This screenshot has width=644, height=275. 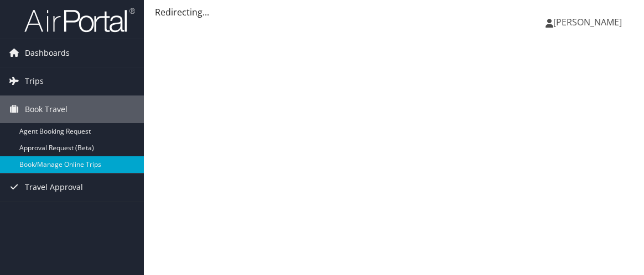 What do you see at coordinates (35, 81) in the screenshot?
I see `span: Trips` at bounding box center [35, 81].